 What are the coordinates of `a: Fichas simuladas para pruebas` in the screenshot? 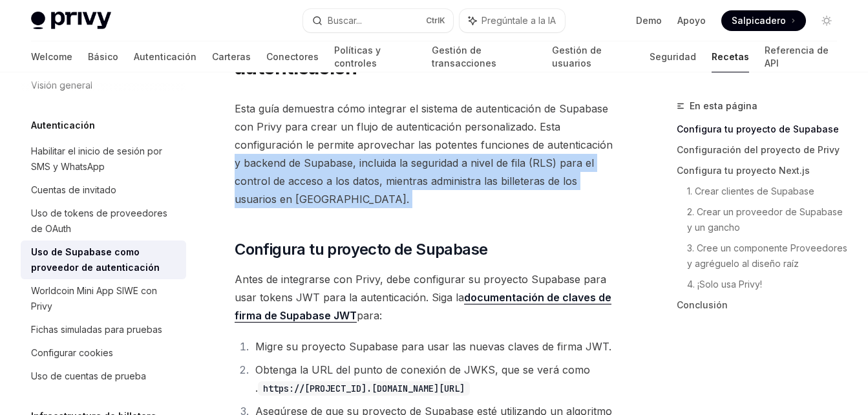 It's located at (104, 330).